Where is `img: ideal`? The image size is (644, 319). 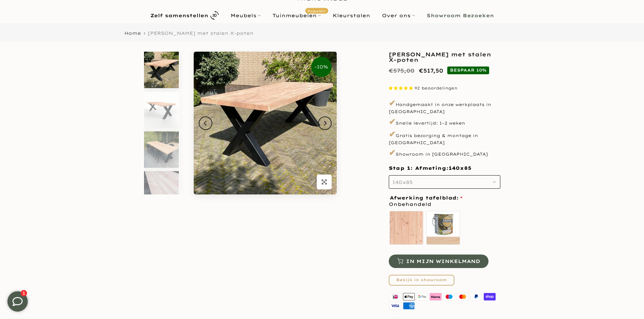 img: ideal is located at coordinates (396, 297).